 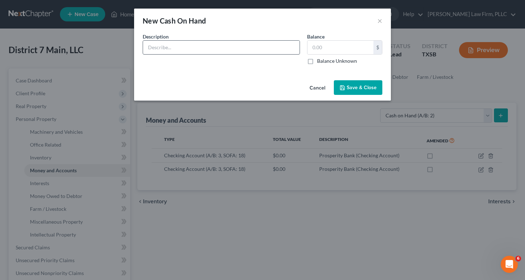 I want to click on button: Cancel, so click(x=317, y=88).